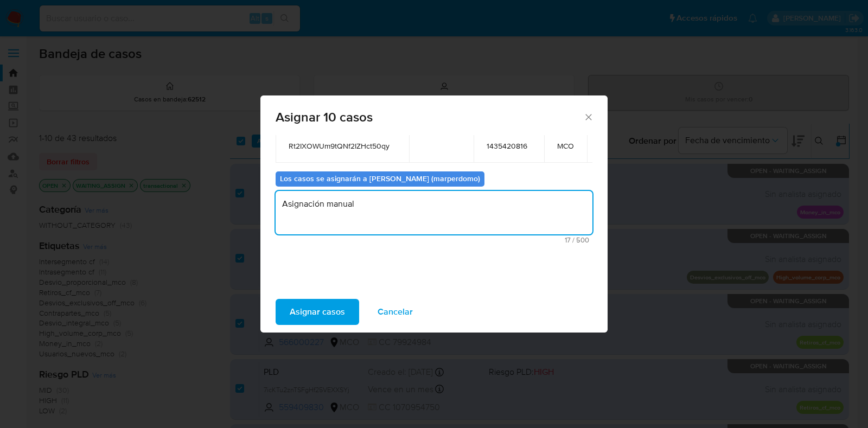 Image resolution: width=868 pixels, height=428 pixels. Describe the element at coordinates (588, 116) in the screenshot. I see `button: Cerrar ventana` at that location.